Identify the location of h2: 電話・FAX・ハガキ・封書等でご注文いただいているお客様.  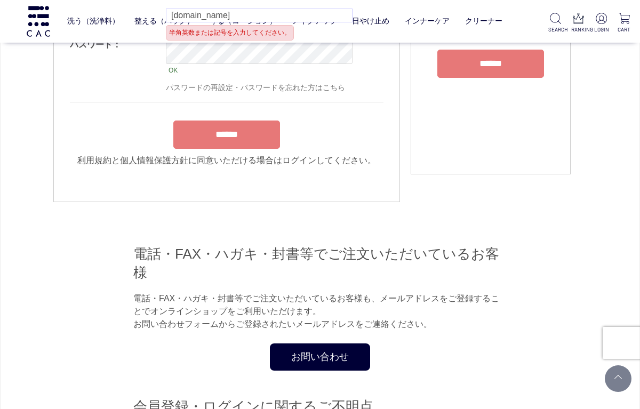
(320, 263).